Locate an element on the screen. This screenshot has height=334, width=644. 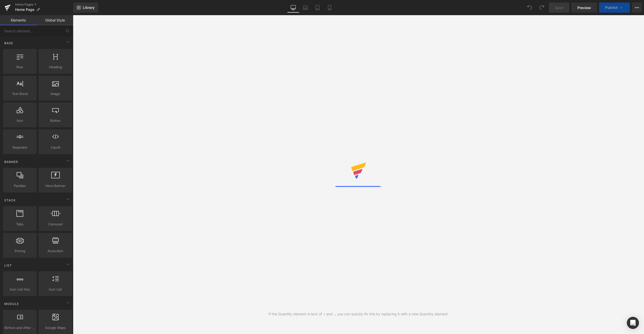
span: Library is located at coordinates (89, 7).